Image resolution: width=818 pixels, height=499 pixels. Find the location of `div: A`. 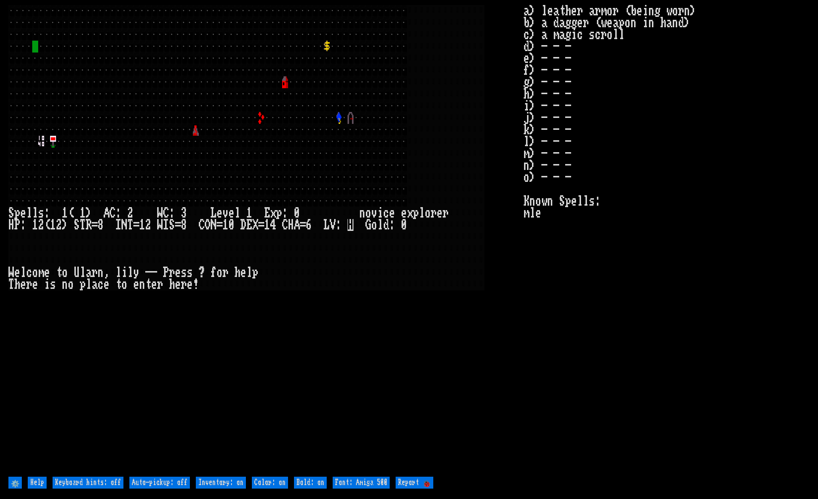

div: A is located at coordinates (107, 213).